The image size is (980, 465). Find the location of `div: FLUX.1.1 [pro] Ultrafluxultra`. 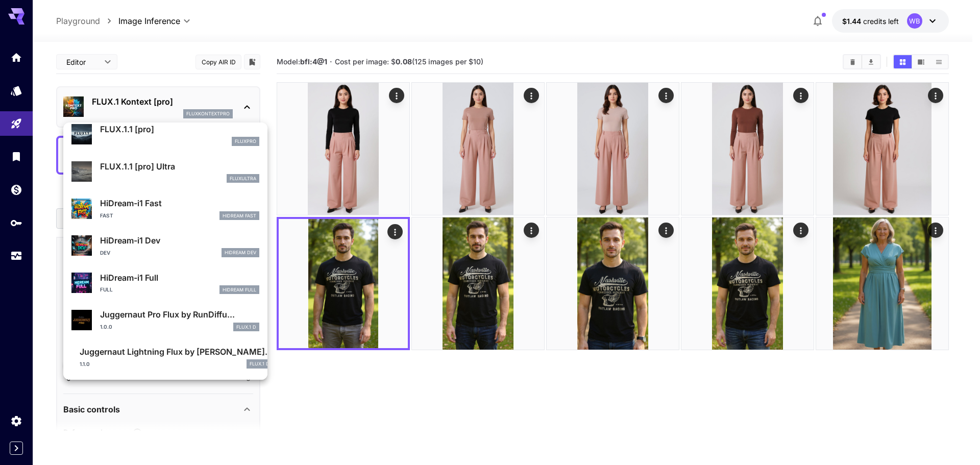

div: FLUX.1.1 [pro] Ultrafluxultra is located at coordinates (165, 171).